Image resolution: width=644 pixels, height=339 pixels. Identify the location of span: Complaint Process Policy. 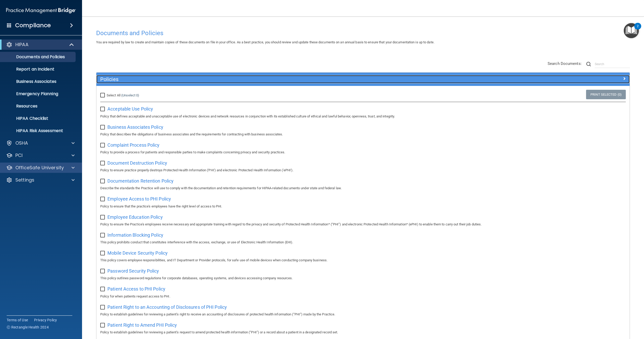
(133, 145).